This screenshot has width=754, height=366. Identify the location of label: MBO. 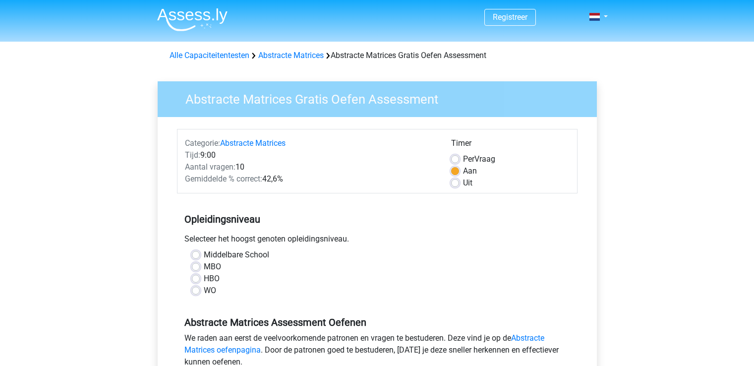
(212, 267).